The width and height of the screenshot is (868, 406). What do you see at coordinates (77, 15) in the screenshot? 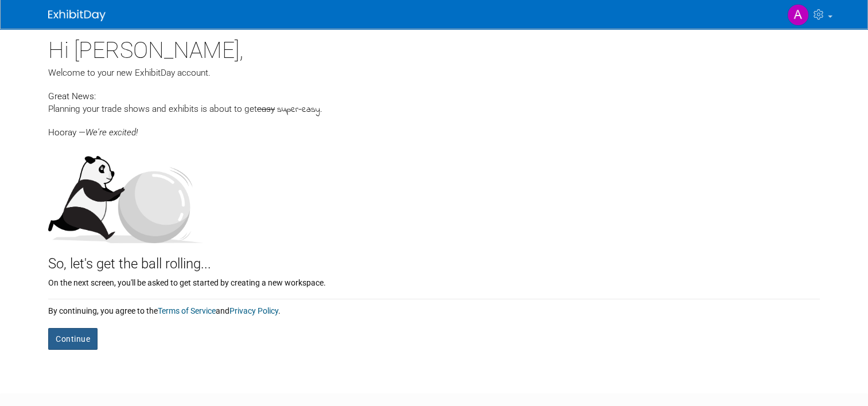
I see `img: ExhibitDay` at bounding box center [77, 15].